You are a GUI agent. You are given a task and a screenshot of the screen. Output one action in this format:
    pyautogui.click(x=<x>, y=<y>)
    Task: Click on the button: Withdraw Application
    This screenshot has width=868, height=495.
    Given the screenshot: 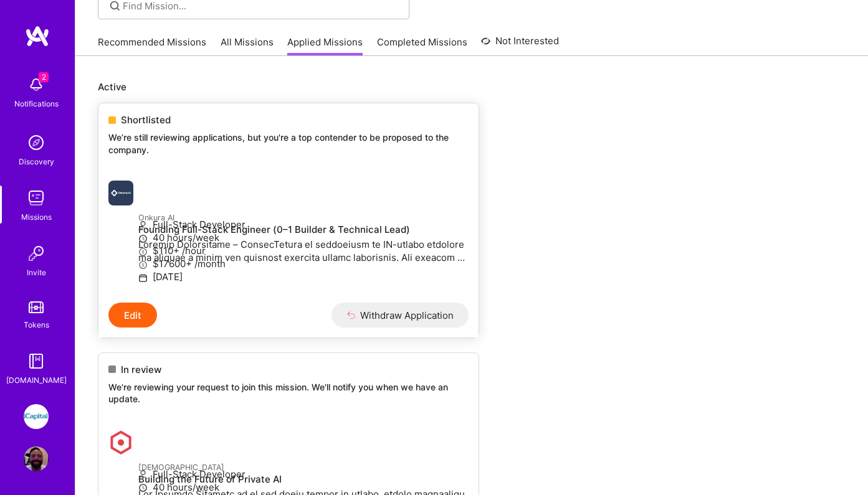 What is the action you would take?
    pyautogui.click(x=400, y=315)
    